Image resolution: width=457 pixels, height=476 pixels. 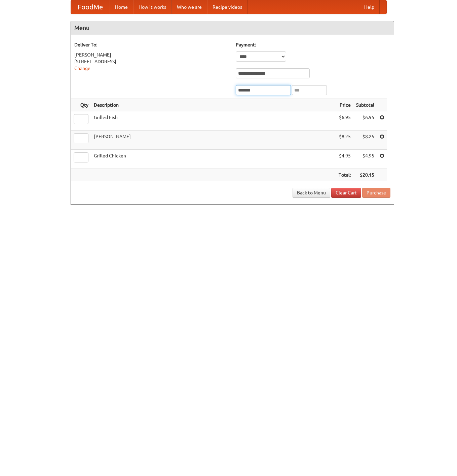 What do you see at coordinates (227, 7) in the screenshot?
I see `a: Recipe videos` at bounding box center [227, 7].